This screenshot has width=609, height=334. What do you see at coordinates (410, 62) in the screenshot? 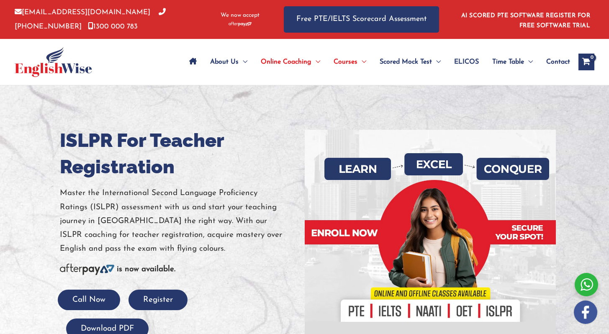
I see `a: Scored Mock TestMenu Toggle` at bounding box center [410, 62].